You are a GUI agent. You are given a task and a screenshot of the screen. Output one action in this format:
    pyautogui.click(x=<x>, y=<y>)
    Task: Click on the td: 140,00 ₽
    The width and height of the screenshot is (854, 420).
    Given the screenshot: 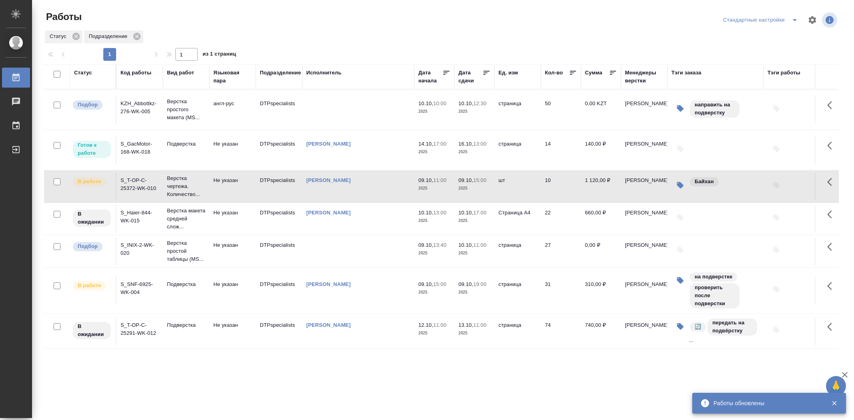 What is the action you would take?
    pyautogui.click(x=601, y=150)
    